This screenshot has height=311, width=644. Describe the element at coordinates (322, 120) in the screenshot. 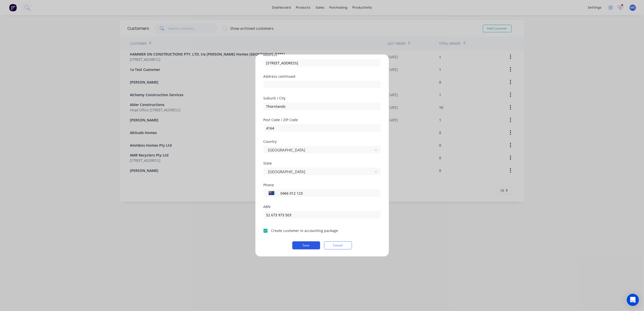

I see `div: Post Code / ZIP Code` at that location.